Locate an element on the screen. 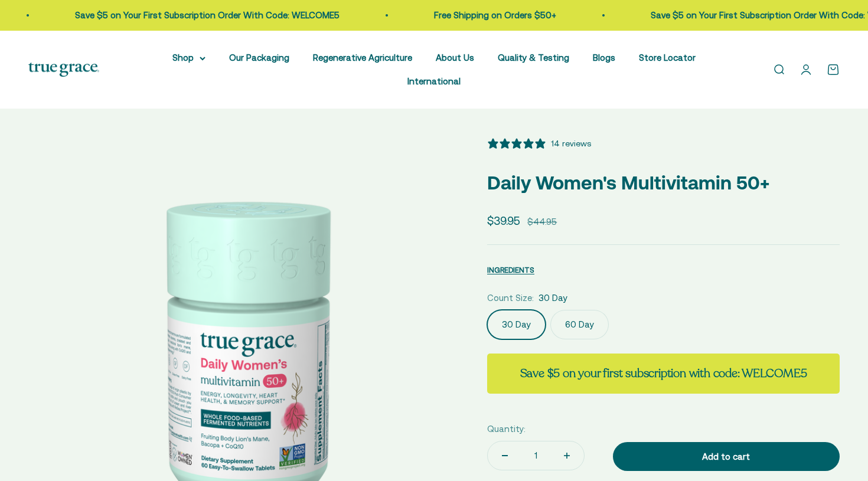 Image resolution: width=868 pixels, height=481 pixels. compare-at-price: $44.95 is located at coordinates (542, 222).